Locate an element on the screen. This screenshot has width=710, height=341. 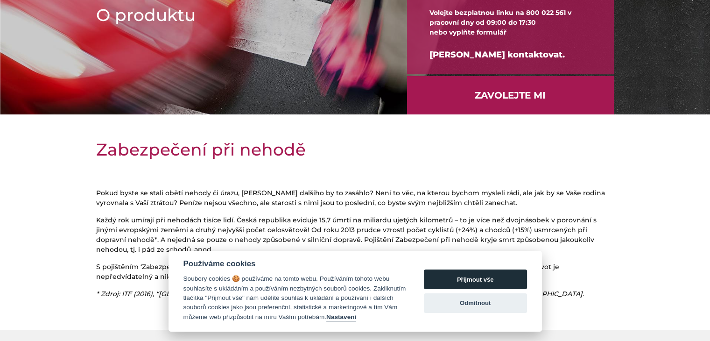
h1: O produktu is located at coordinates (237, 15).